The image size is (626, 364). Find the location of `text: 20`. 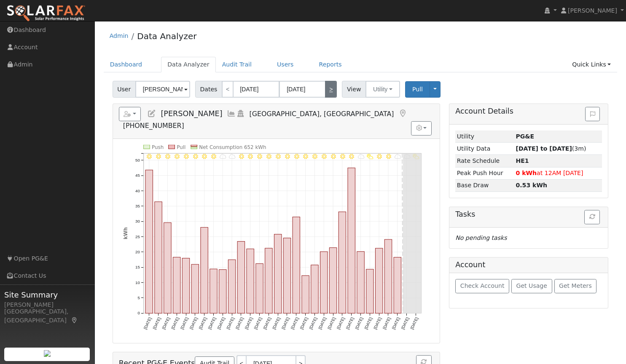

text: 20 is located at coordinates (138, 251).